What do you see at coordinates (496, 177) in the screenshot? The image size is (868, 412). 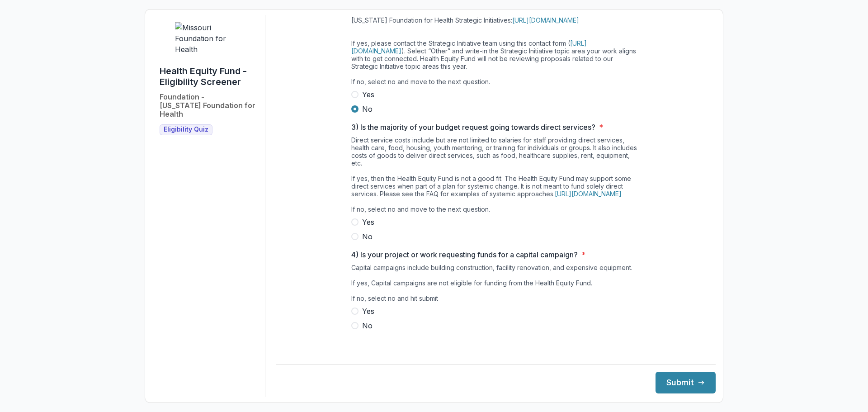 I see `div: Direct service costs include but are not limited to salaries for staff providing direct services,...` at bounding box center [496, 177].